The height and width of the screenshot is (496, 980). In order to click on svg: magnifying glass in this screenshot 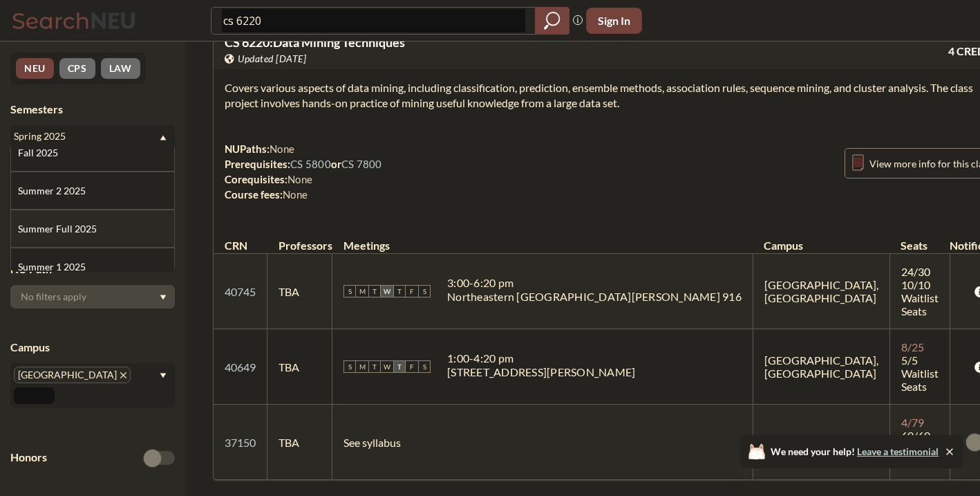, I will do `click(552, 21)`.